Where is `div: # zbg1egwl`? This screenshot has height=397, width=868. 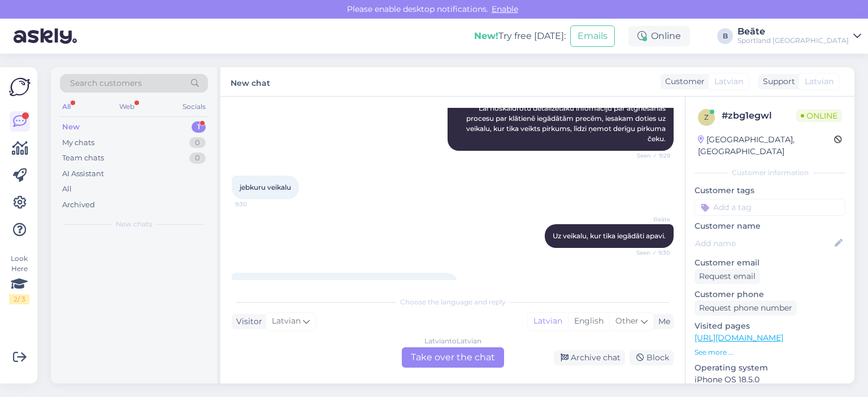 div: # zbg1egwl is located at coordinates (759, 116).